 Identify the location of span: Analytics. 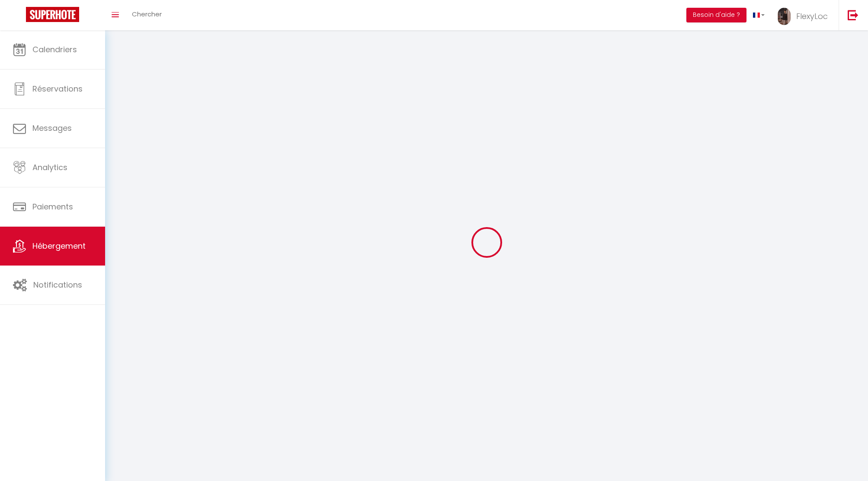
(50, 167).